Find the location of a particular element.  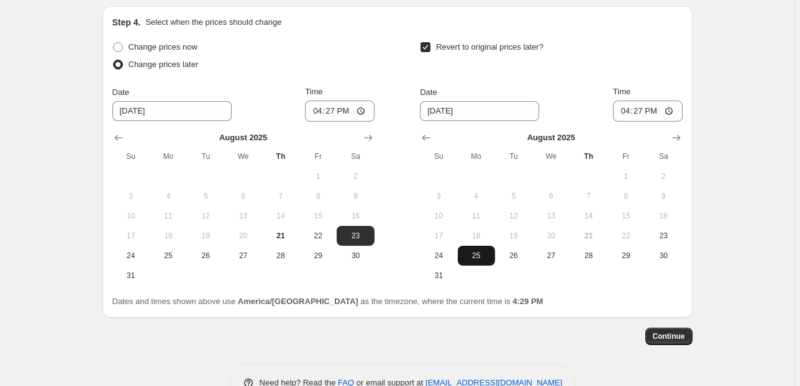

button: Sunday August 3 2025 is located at coordinates (438, 196).